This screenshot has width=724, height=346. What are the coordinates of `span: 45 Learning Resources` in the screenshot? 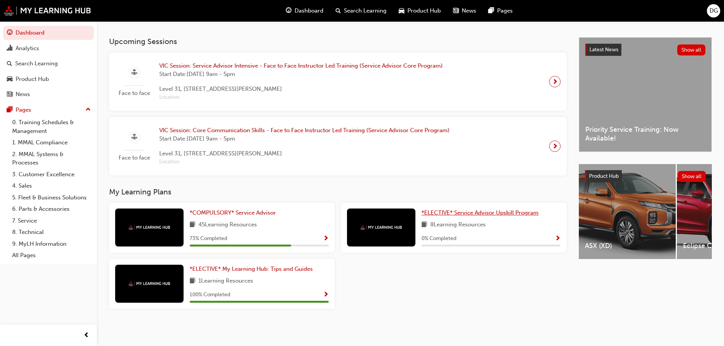 It's located at (228, 225).